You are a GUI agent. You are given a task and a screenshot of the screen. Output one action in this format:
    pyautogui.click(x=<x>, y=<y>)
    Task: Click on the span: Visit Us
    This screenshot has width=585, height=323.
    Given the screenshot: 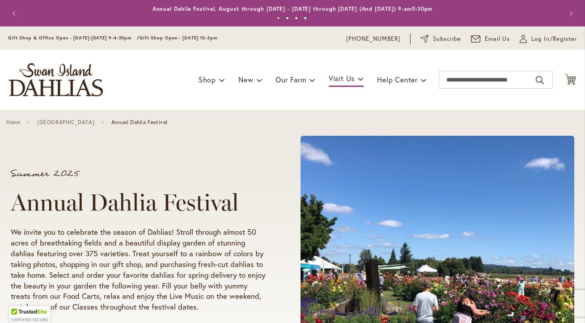 What is the action you would take?
    pyautogui.click(x=342, y=78)
    